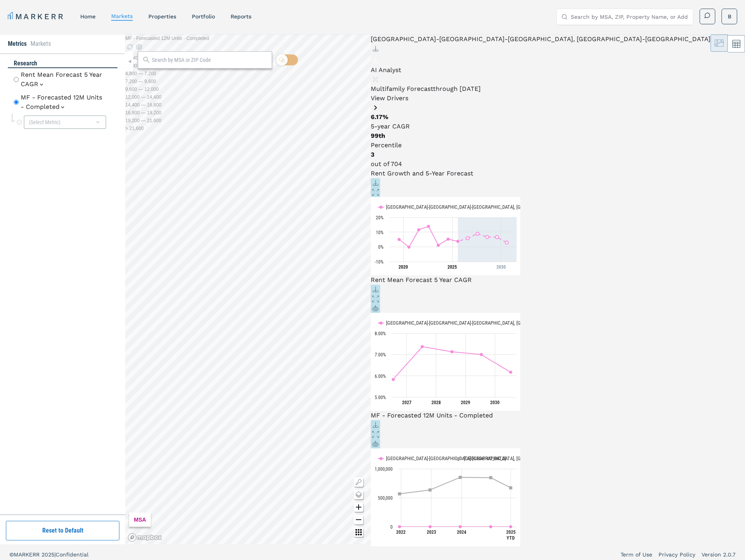 The image size is (745, 560). I want to click on a: Version 2.0.7, so click(718, 554).